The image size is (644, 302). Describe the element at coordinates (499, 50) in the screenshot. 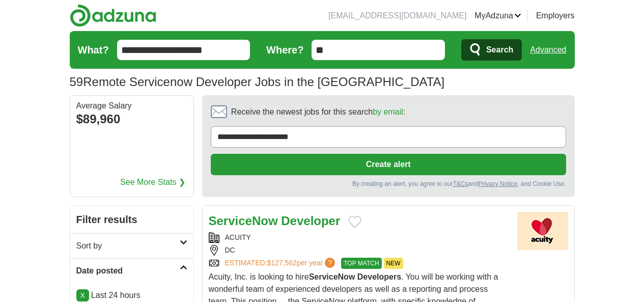

I see `span: Search` at that location.